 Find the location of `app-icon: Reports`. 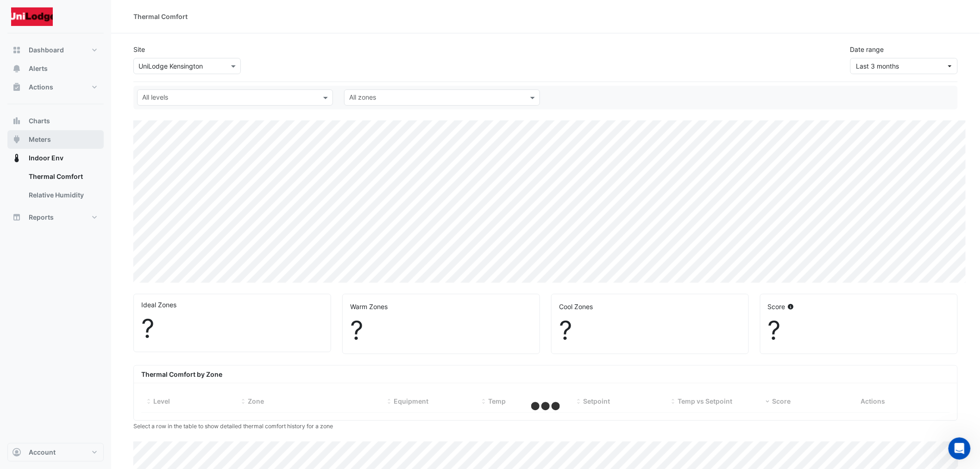

app-icon: Reports is located at coordinates (17, 217).